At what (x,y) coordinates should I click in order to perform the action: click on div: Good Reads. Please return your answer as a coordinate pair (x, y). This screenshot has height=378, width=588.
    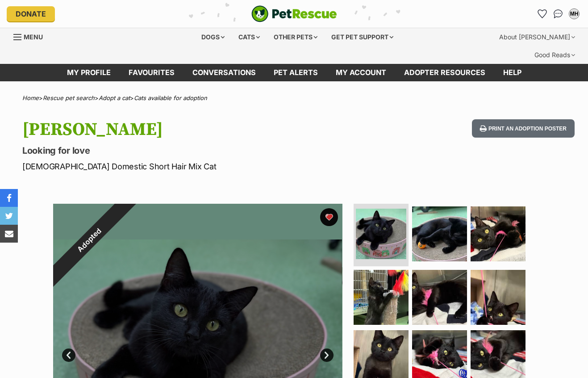
    Looking at the image, I should click on (555, 55).